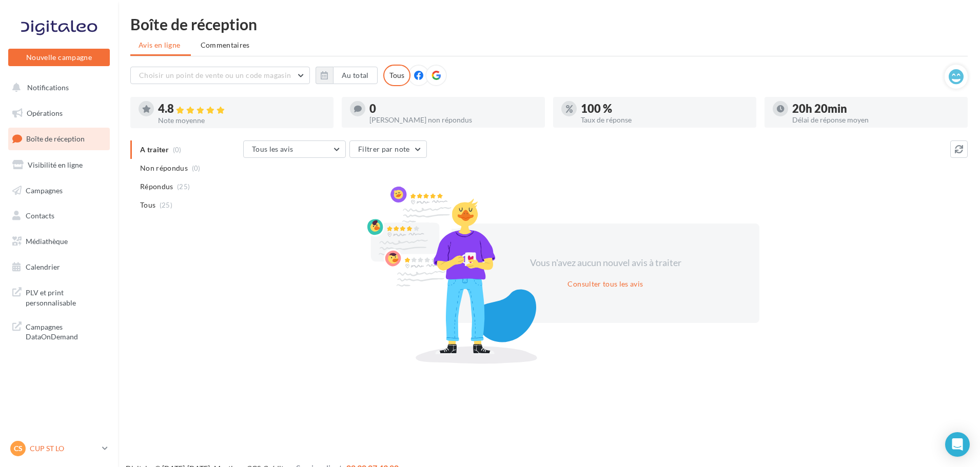 This screenshot has width=980, height=467. I want to click on span: Opérations, so click(45, 113).